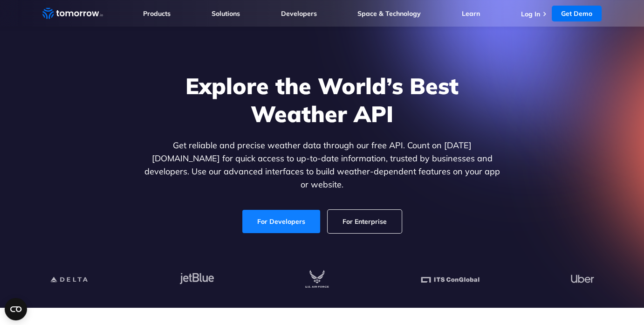 The width and height of the screenshot is (644, 325). What do you see at coordinates (73, 13) in the screenshot?
I see `a: Home link` at bounding box center [73, 13].